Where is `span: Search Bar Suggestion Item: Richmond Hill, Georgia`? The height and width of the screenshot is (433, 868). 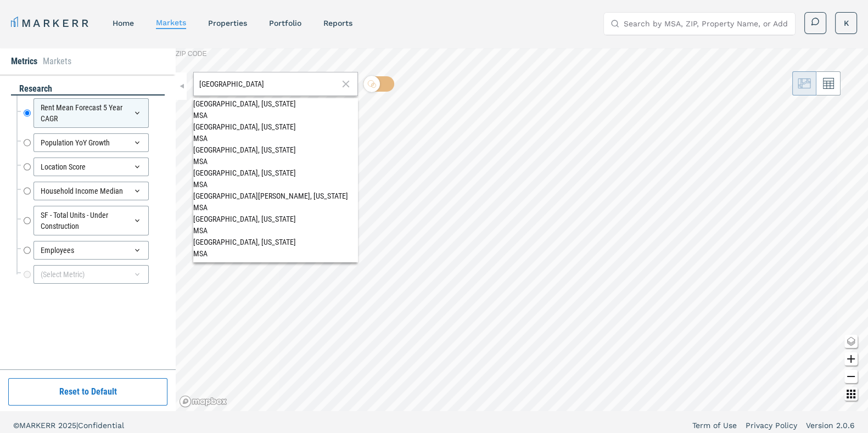
span: Search Bar Suggestion Item: Richmond Hill, Georgia is located at coordinates (276, 155).